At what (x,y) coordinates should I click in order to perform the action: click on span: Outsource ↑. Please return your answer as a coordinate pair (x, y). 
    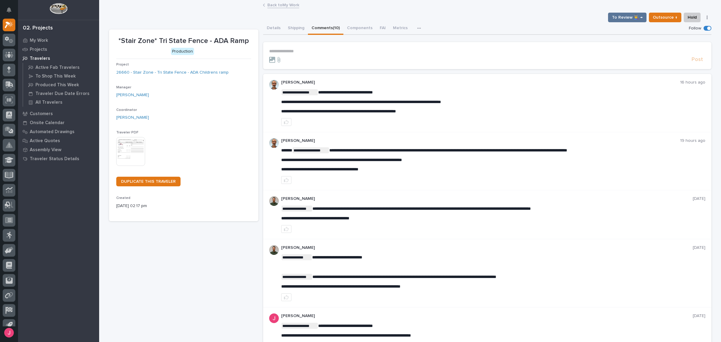
    Looking at the image, I should click on (665, 17).